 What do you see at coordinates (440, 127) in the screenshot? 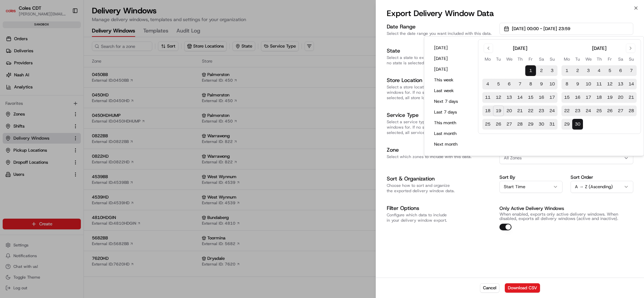
I see `p: Select a service type to export delivery windows for. If no service type is selected, all service...` at bounding box center [440, 127].